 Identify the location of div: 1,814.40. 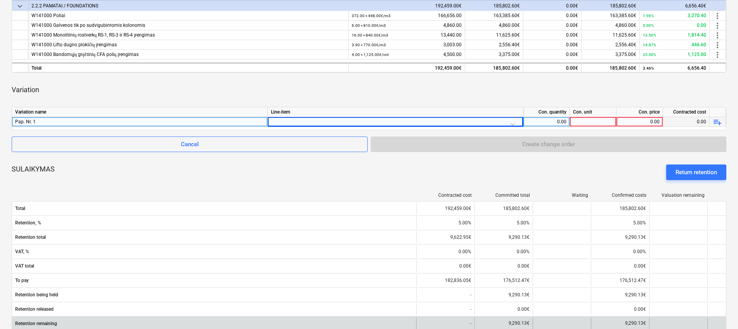
(675, 35).